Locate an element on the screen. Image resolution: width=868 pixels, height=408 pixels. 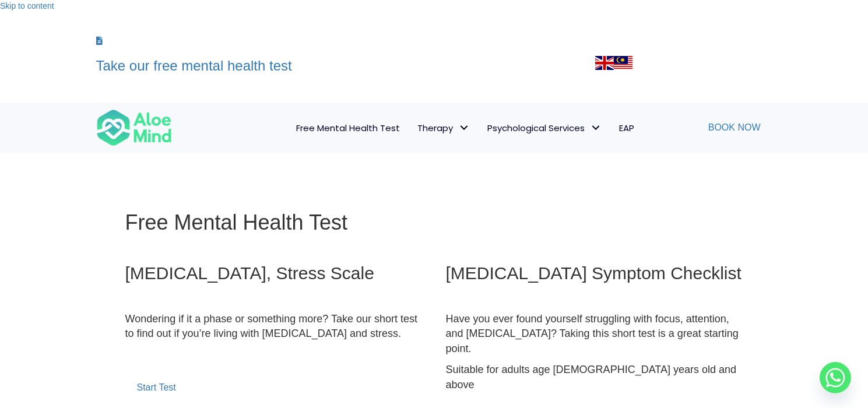
a: Whatsapp is located at coordinates (836, 377).